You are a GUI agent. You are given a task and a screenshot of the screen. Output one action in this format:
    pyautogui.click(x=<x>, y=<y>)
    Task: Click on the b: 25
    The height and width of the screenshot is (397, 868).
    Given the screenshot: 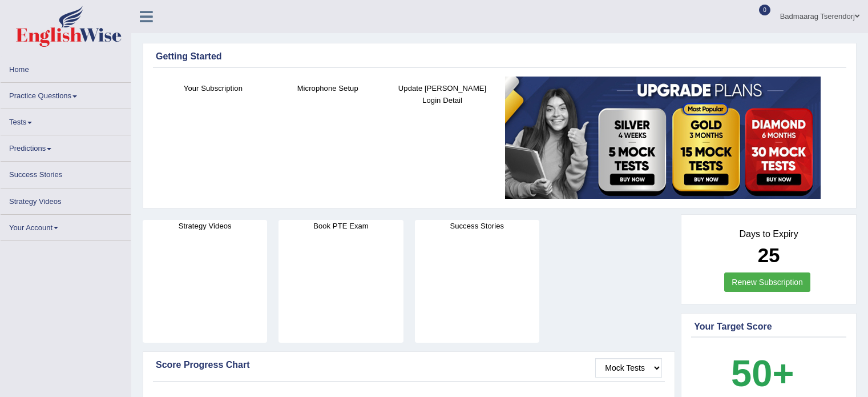 What is the action you would take?
    pyautogui.click(x=769, y=255)
    